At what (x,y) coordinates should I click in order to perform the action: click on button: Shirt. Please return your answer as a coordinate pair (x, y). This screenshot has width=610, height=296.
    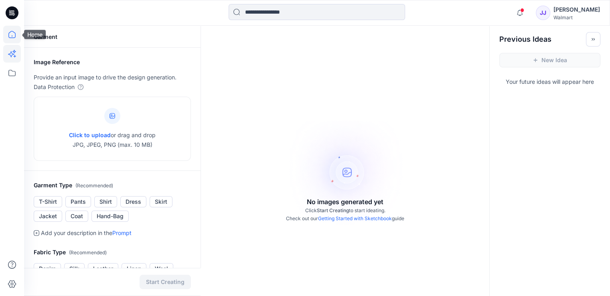
    Looking at the image, I should click on (105, 202).